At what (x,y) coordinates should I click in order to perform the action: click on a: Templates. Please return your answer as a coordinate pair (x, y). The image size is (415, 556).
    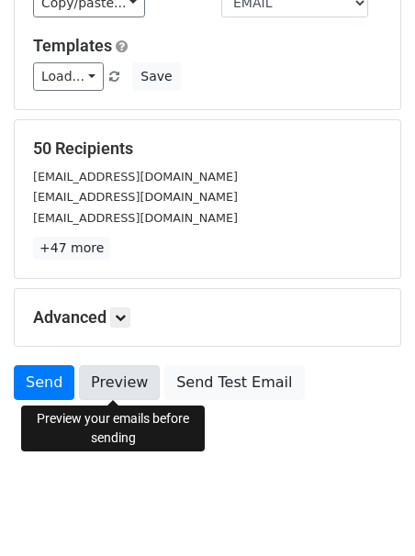
    Looking at the image, I should click on (73, 45).